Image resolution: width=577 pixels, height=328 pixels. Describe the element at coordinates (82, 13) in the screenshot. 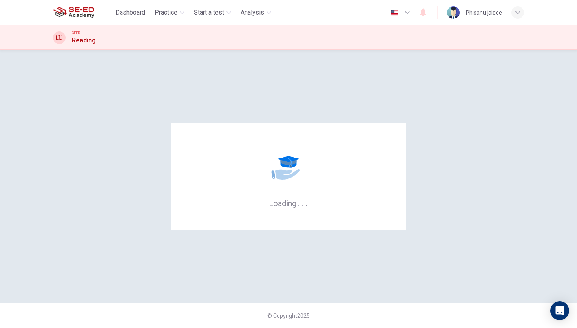

I see `a: SE-ED Academy logo` at that location.